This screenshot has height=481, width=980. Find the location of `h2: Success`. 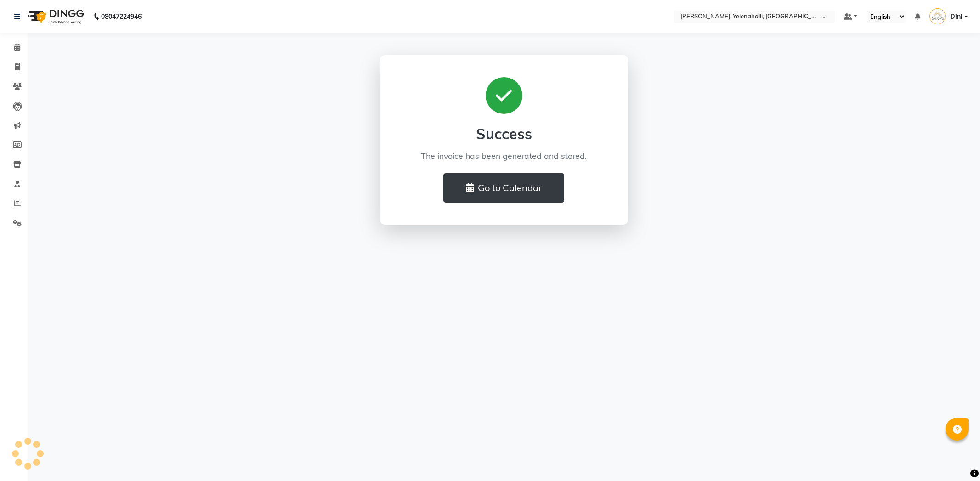

h2: Success is located at coordinates (504, 134).